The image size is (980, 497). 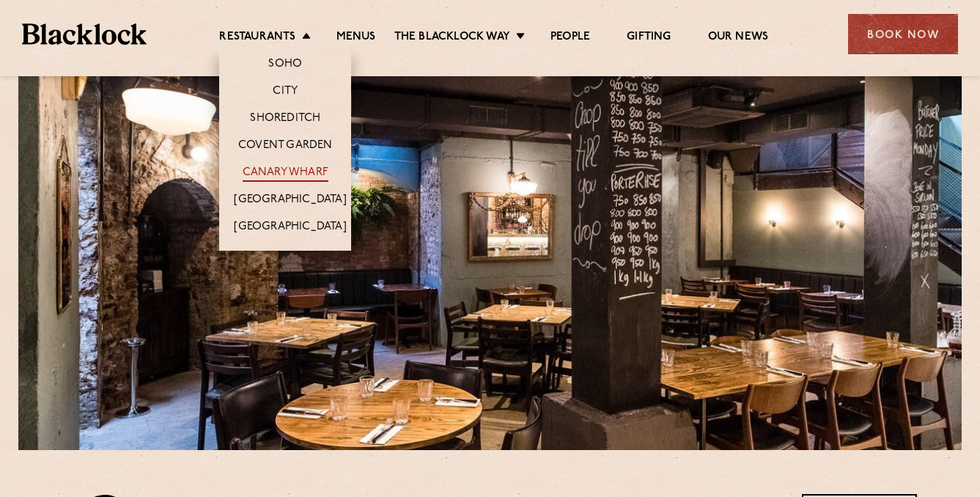 I want to click on a: Shoreditch, so click(x=285, y=120).